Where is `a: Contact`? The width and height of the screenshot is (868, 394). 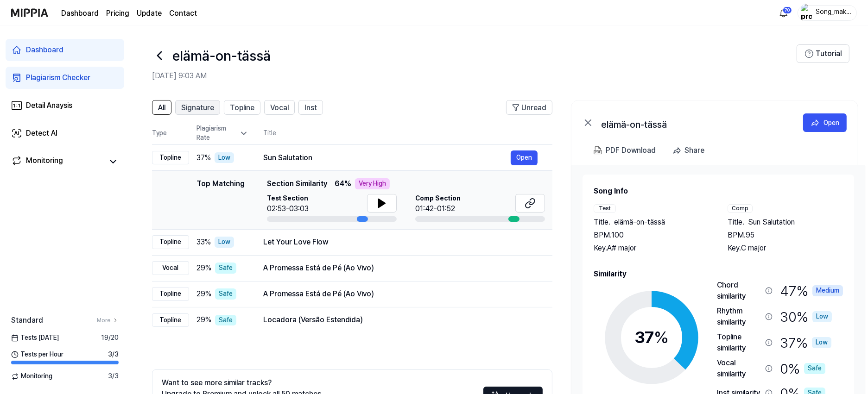
a: Contact is located at coordinates (183, 13).